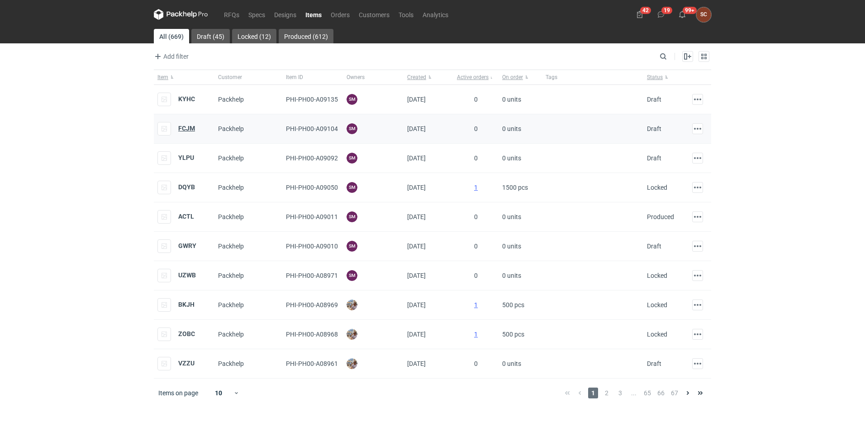  I want to click on span: 3, so click(620, 393).